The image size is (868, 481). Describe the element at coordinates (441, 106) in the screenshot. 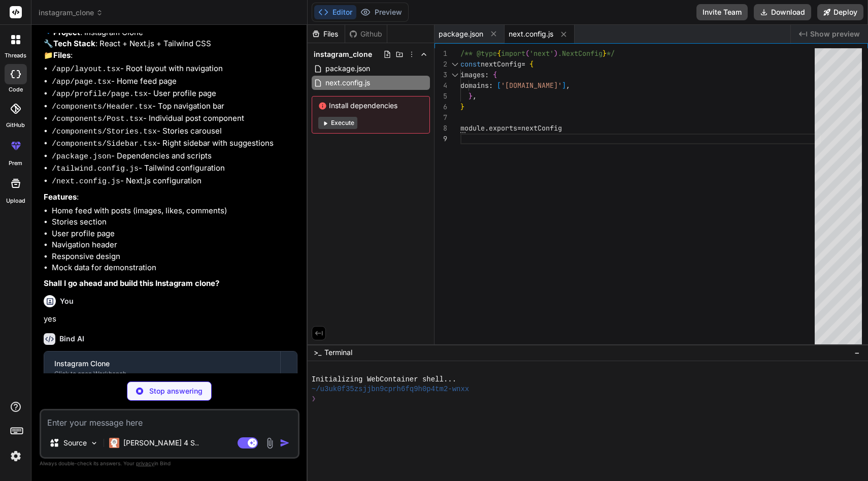

I see `div: 6` at that location.